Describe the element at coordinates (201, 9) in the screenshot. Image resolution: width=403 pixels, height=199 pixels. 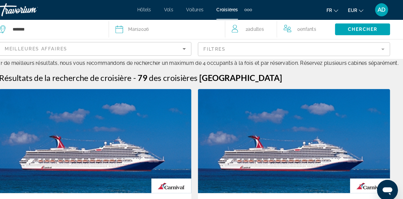
I see `a: Voitures` at that location.